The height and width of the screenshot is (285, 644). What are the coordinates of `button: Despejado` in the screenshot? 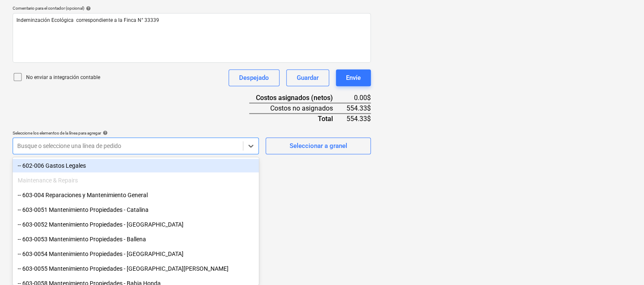 It's located at (254, 78).